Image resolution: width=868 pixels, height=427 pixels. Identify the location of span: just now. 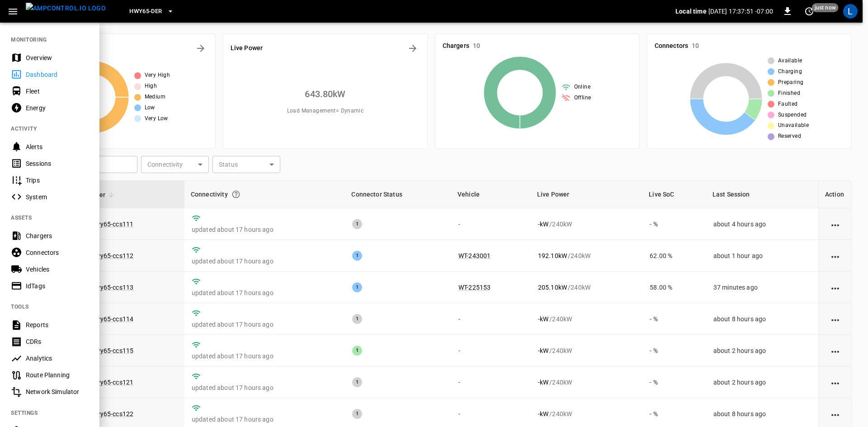
(825, 8).